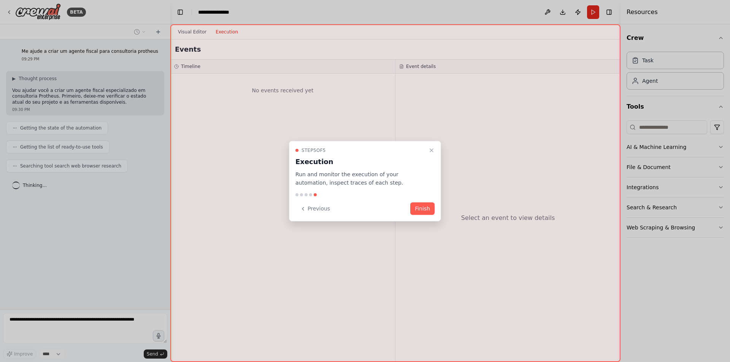 Image resolution: width=730 pixels, height=362 pixels. Describe the element at coordinates (315, 209) in the screenshot. I see `button: Previous` at that location.